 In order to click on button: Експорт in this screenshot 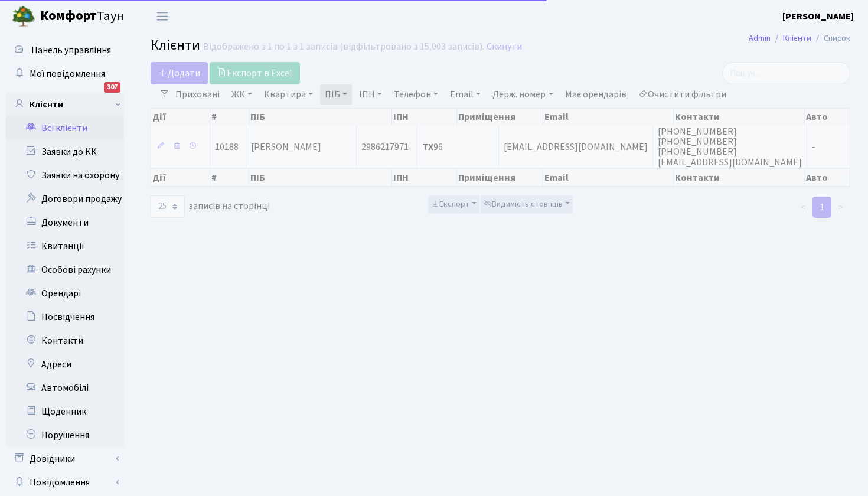, I will do `click(453, 205)`.